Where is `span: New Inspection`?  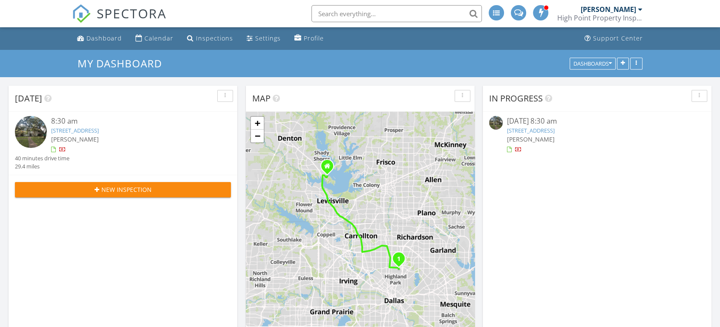 span: New Inspection is located at coordinates (127, 189).